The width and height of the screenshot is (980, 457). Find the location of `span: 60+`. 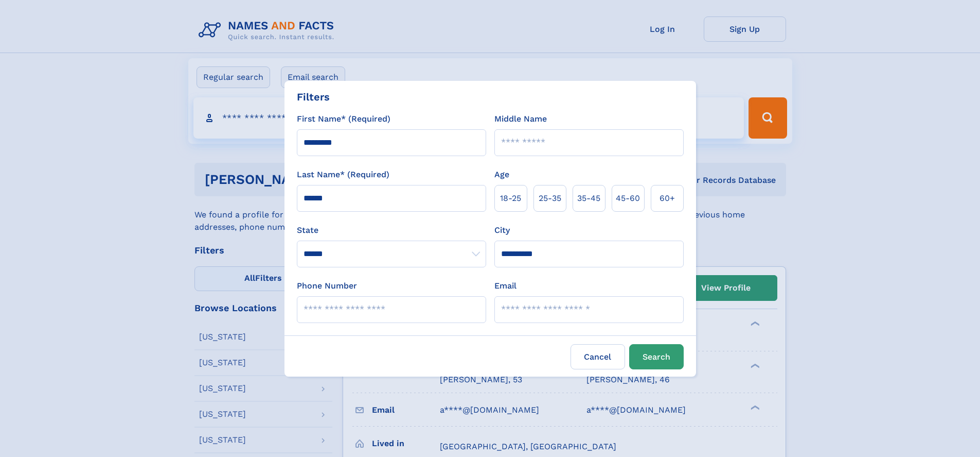

span: 60+ is located at coordinates (668, 198).